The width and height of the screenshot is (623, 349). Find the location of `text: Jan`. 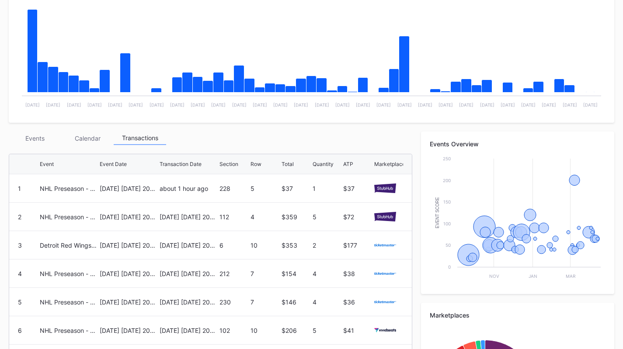

text: Jan is located at coordinates (533, 276).